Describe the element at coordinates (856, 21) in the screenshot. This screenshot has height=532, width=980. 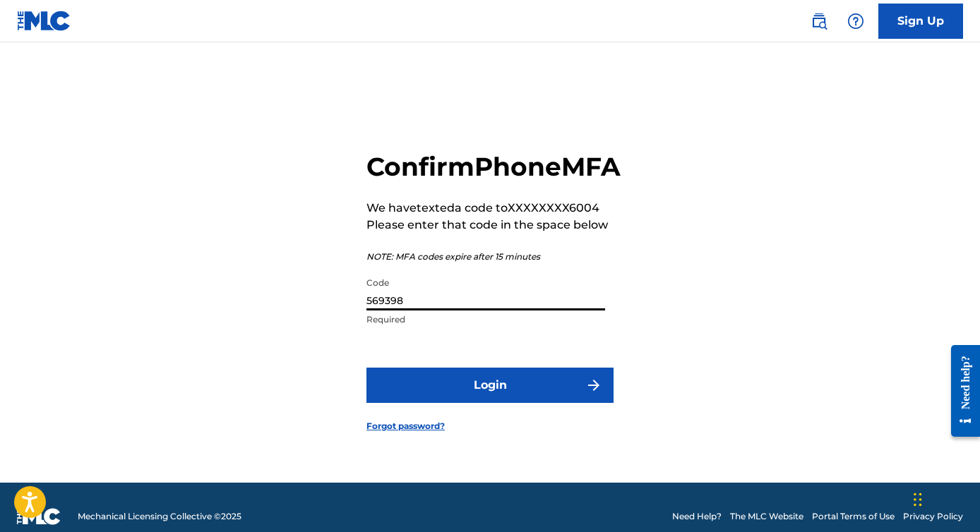
I see `img: help` at that location.